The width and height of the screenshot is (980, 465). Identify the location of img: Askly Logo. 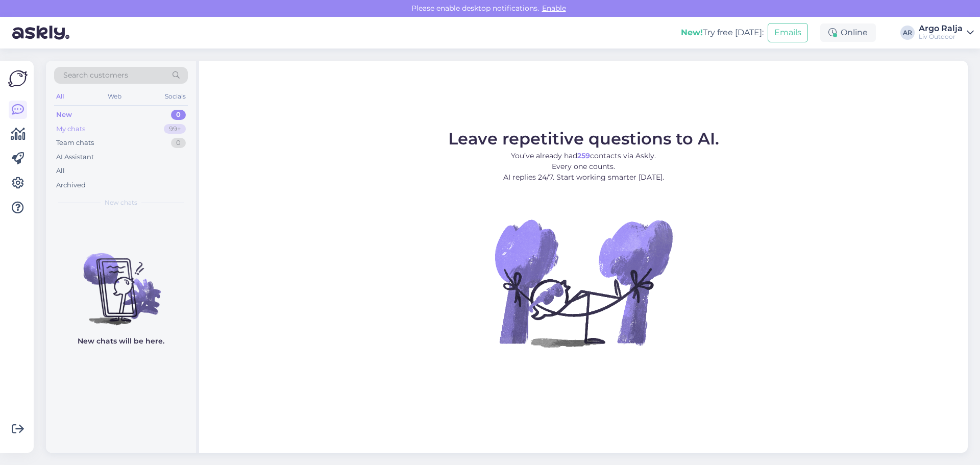
(18, 78).